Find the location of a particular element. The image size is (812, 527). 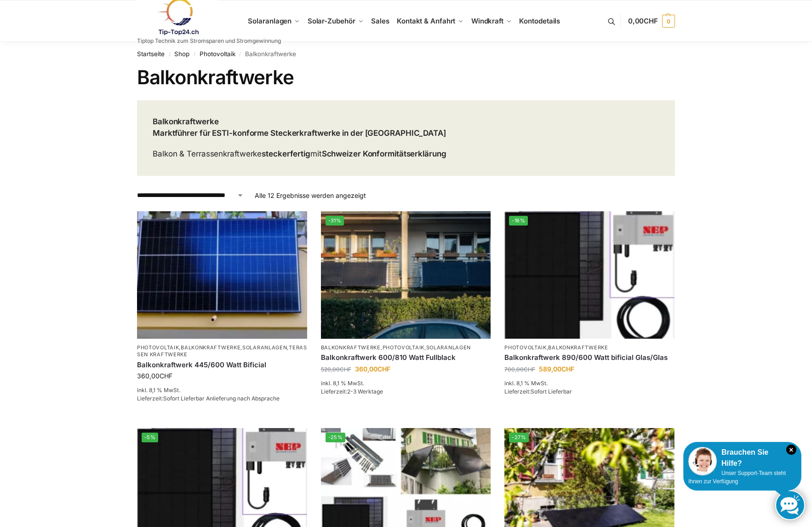

a: Shop is located at coordinates (182, 54).